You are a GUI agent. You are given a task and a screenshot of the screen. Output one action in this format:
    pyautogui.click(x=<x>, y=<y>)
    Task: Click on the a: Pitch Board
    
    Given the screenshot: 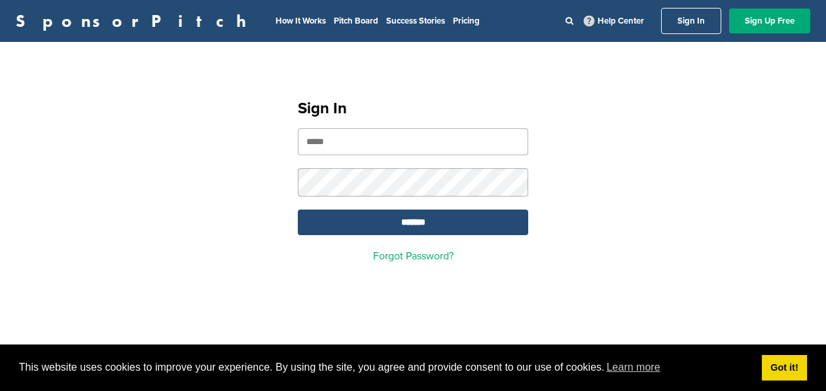 What is the action you would take?
    pyautogui.click(x=356, y=21)
    